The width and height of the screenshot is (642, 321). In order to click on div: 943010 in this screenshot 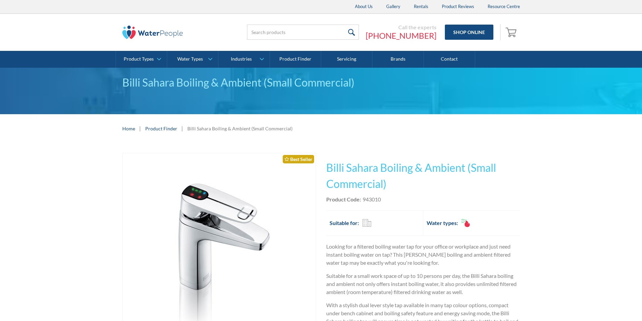, I will do `click(372, 200)`.